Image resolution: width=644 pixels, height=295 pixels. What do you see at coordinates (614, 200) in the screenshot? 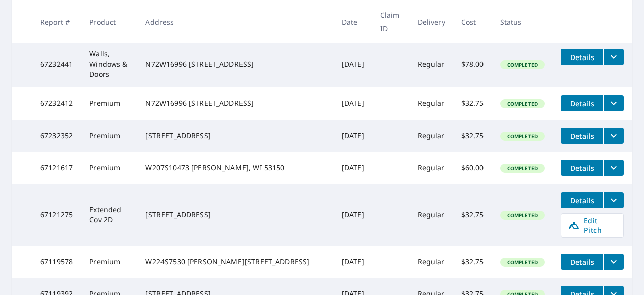
I see `button: filesDropdownBtn-67121275` at bounding box center [614, 200].